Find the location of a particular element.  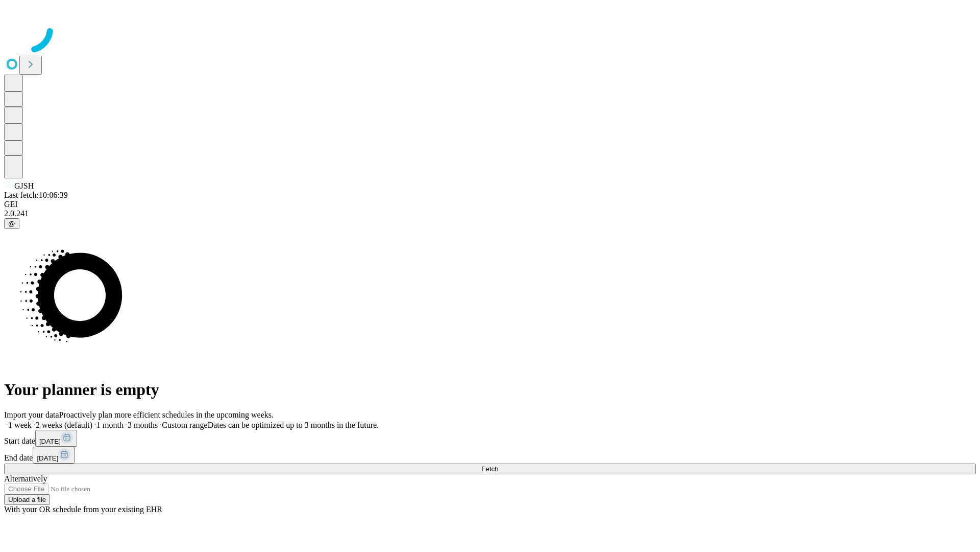

span: 3 months is located at coordinates (143, 425).